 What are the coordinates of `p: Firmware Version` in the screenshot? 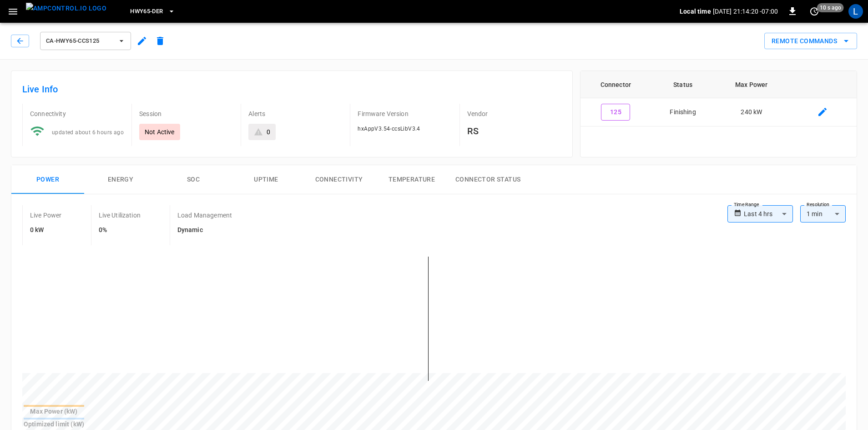 It's located at (404, 114).